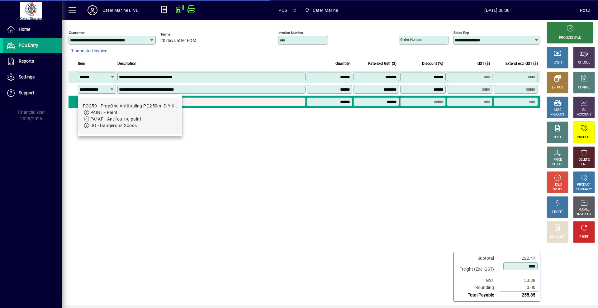  What do you see at coordinates (283, 10) in the screenshot?
I see `span: POS` at bounding box center [283, 10].